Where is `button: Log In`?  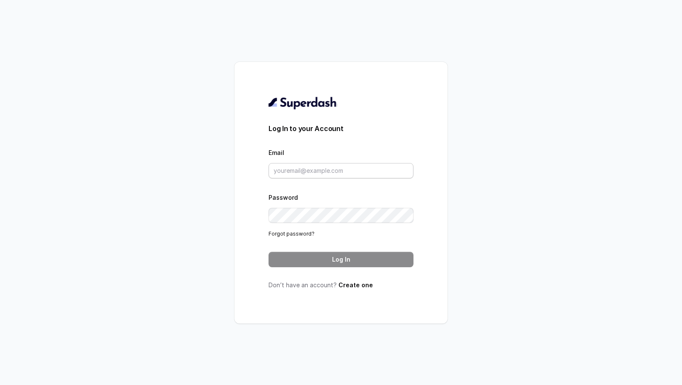 button: Log In is located at coordinates (341, 259).